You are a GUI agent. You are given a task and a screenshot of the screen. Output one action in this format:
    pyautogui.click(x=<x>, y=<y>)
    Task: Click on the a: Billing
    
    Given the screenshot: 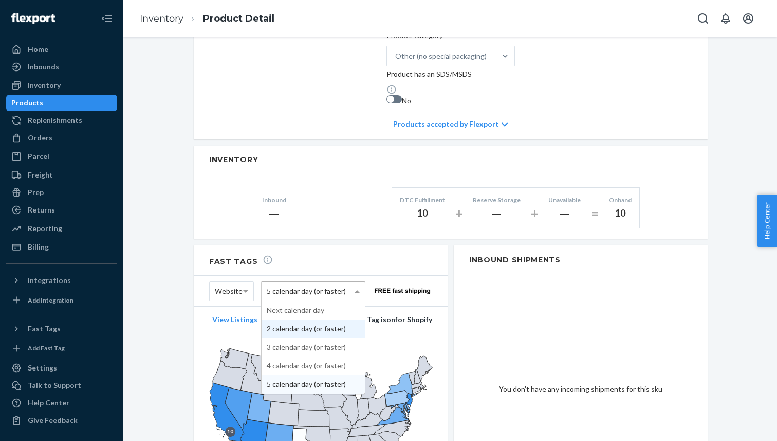 What is the action you would take?
    pyautogui.click(x=62, y=247)
    